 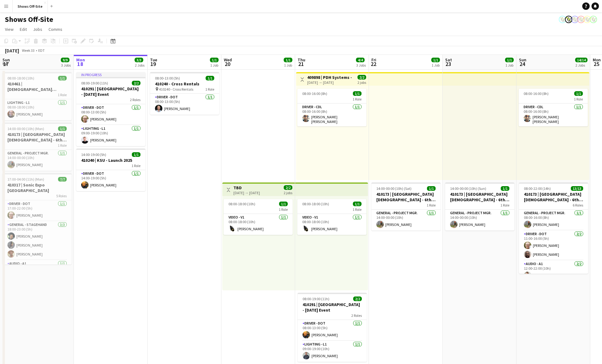 I want to click on span: Tue, so click(x=154, y=60).